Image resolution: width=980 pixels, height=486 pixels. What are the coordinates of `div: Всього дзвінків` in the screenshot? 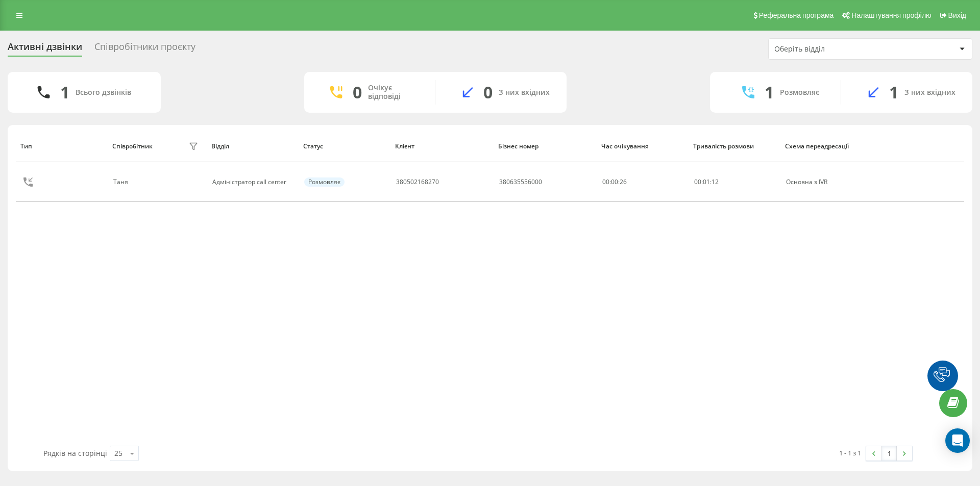 It's located at (103, 92).